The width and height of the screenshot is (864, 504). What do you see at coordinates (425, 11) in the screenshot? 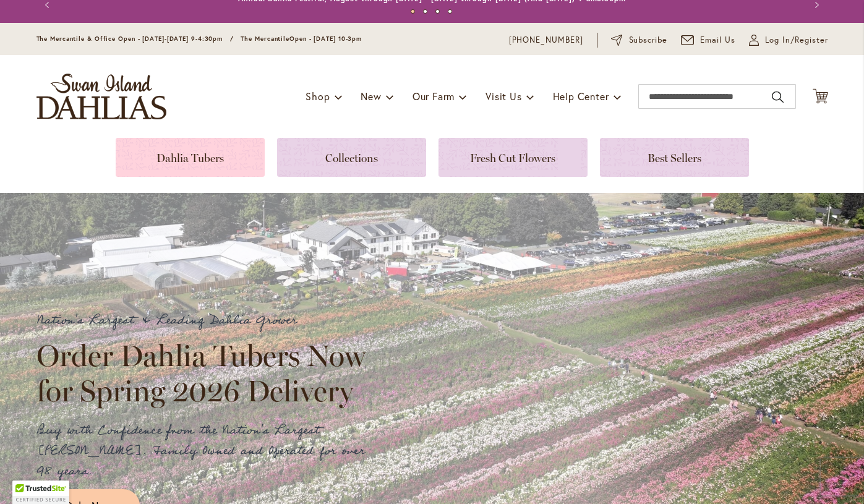
I see `button: 2 of 4` at bounding box center [425, 11].